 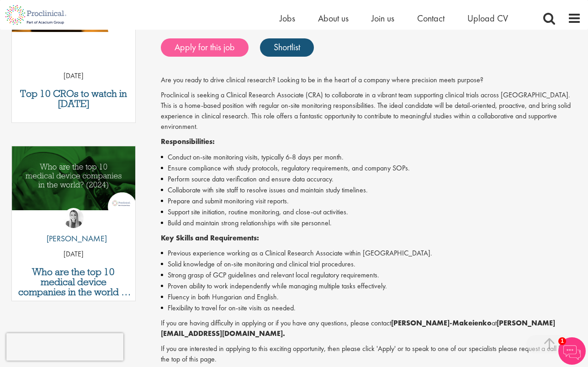 What do you see at coordinates (562, 341) in the screenshot?
I see `span: 1` at bounding box center [562, 341].